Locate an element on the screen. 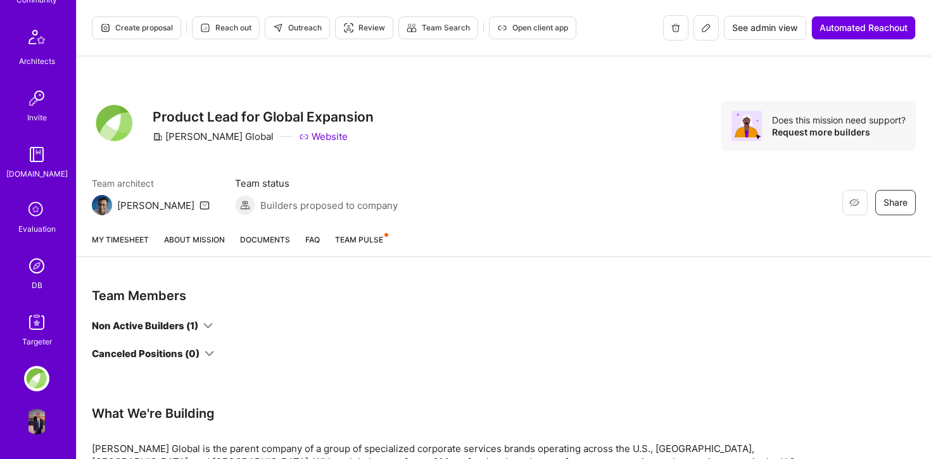 The height and width of the screenshot is (459, 931). h3: Product Lead for Global Expansion is located at coordinates (263, 117).